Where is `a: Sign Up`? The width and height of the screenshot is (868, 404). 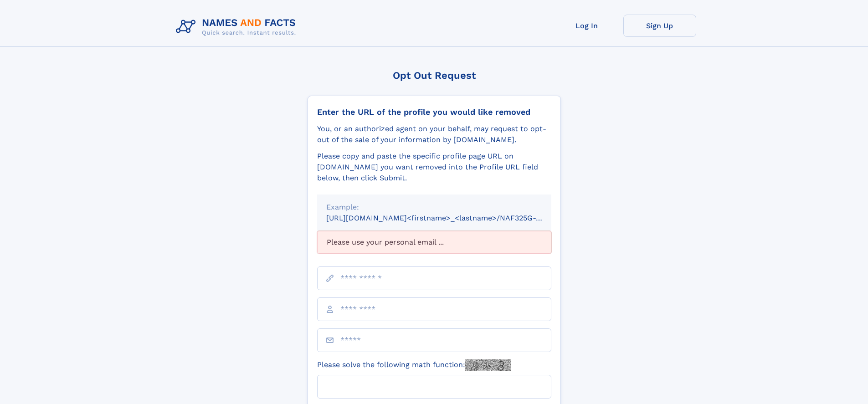 a: Sign Up is located at coordinates (660, 25).